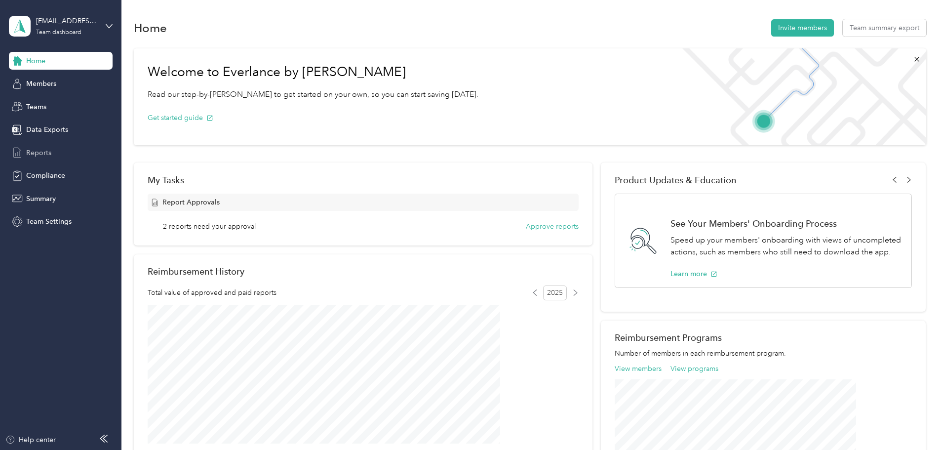  Describe the element at coordinates (763, 337) in the screenshot. I see `h2: Reimbursement Programs` at that location.